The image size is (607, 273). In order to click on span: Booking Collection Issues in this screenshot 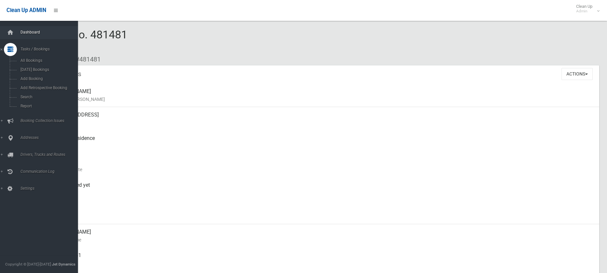, I will do `click(51, 121)`.